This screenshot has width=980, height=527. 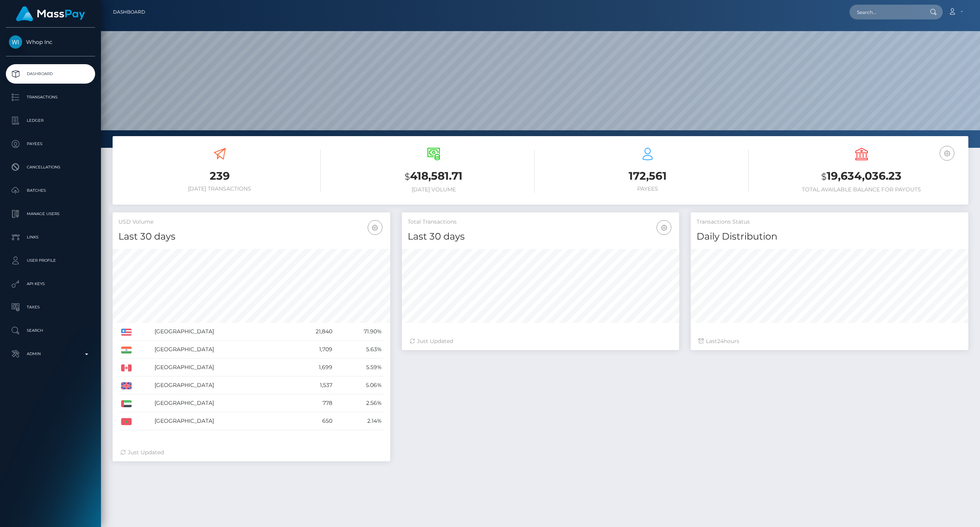 What do you see at coordinates (50, 307) in the screenshot?
I see `p: Taxes` at bounding box center [50, 307].